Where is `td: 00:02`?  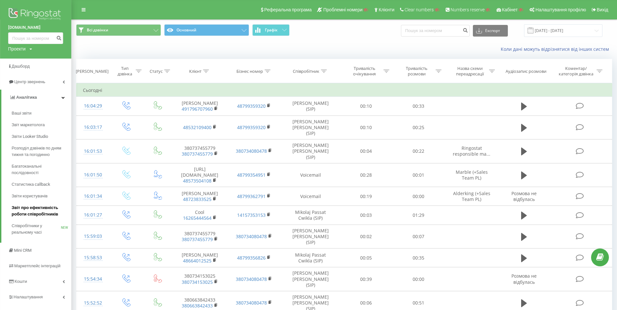 td: 00:02 is located at coordinates (366, 237).